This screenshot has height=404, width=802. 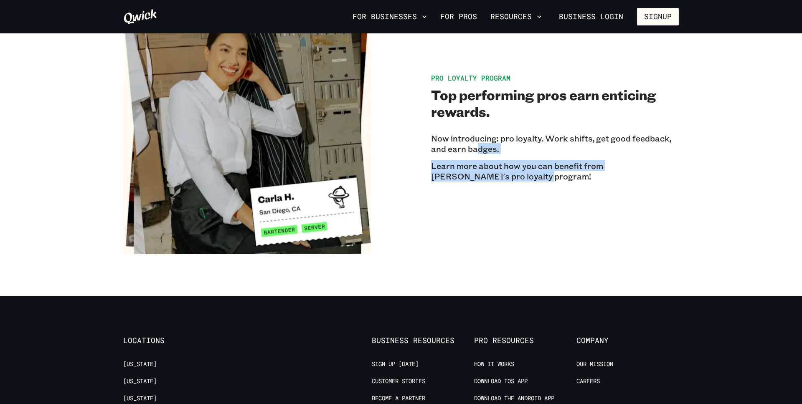 What do you see at coordinates (595, 364) in the screenshot?
I see `a: Our Mission` at bounding box center [595, 364].